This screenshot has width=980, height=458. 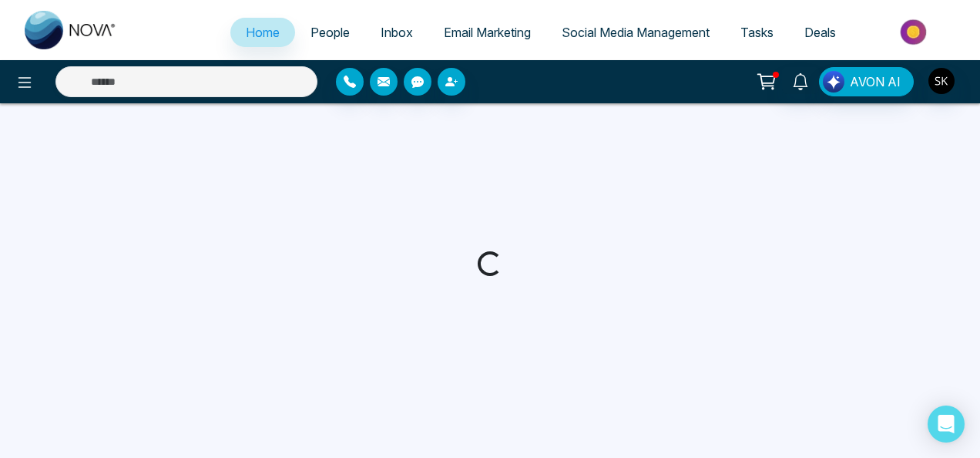 What do you see at coordinates (635, 33) in the screenshot?
I see `span: Social Media Management` at bounding box center [635, 33].